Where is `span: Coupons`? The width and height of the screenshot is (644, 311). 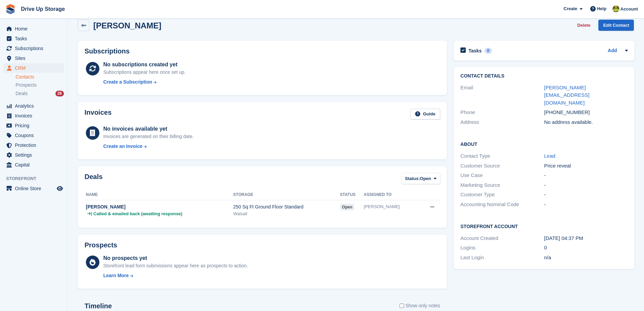
span: Coupons is located at coordinates (35, 135).